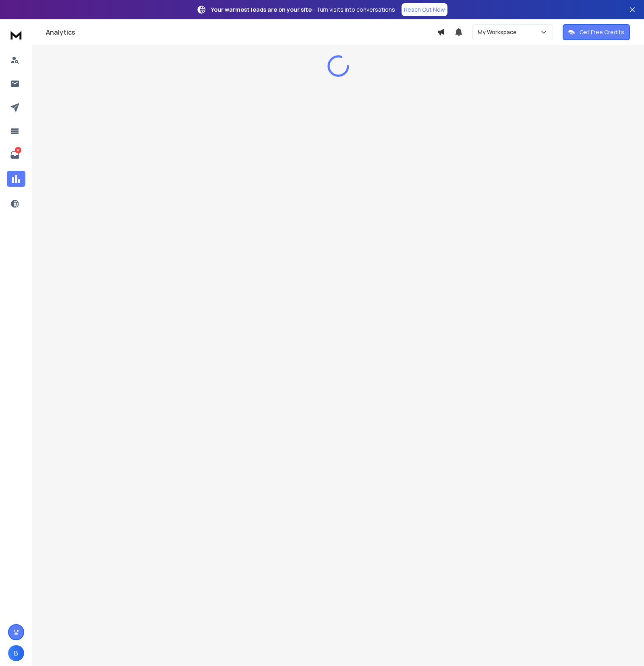 The image size is (644, 666). I want to click on span: B, so click(16, 653).